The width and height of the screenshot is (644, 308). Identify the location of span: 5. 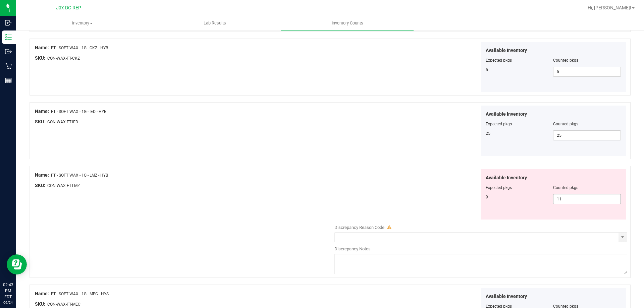
(486, 69).